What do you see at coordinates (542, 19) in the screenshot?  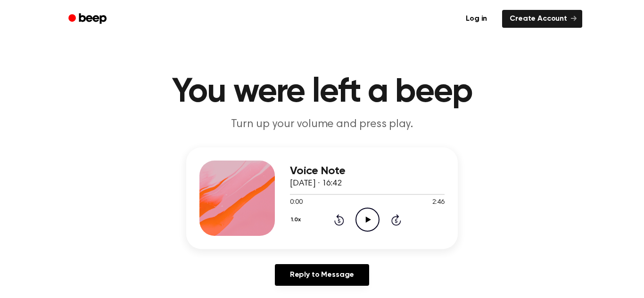 I see `a: Create Account` at bounding box center [542, 19].